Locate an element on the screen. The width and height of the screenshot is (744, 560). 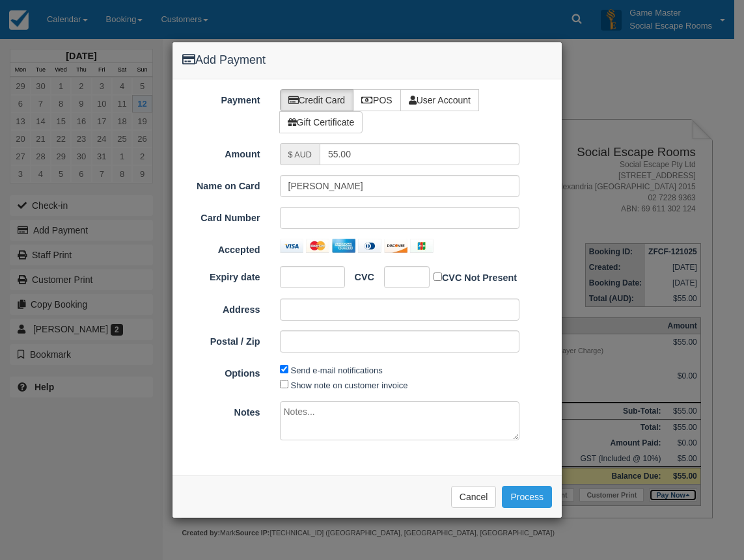
button: Cancel is located at coordinates (473, 497).